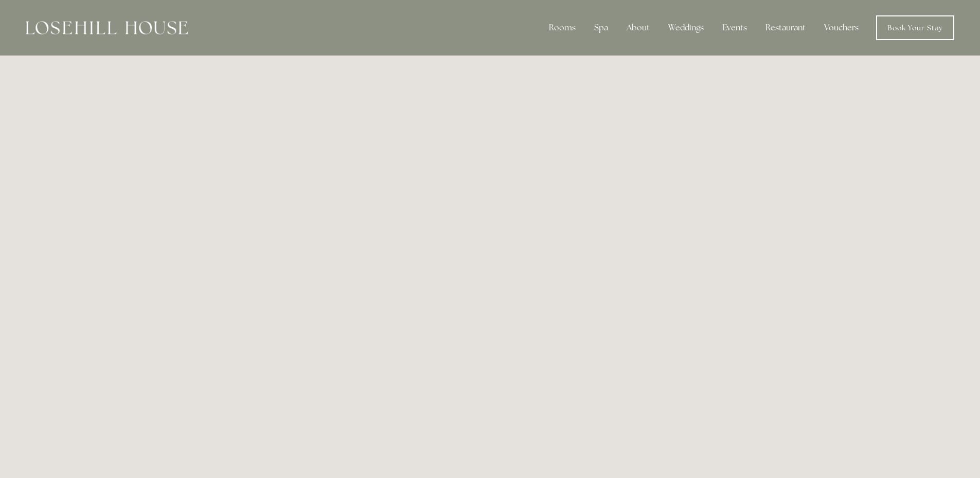  What do you see at coordinates (734, 28) in the screenshot?
I see `div: Events` at bounding box center [734, 28].